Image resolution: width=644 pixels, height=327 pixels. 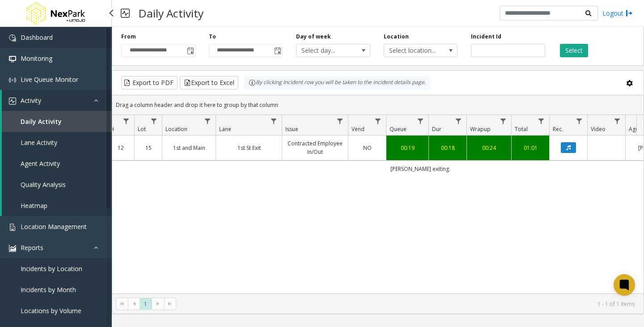 What do you see at coordinates (148, 148) in the screenshot?
I see `a: 15` at bounding box center [148, 148].